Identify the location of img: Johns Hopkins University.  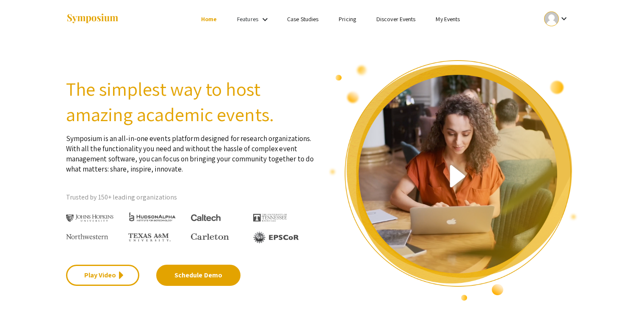
(90, 218).